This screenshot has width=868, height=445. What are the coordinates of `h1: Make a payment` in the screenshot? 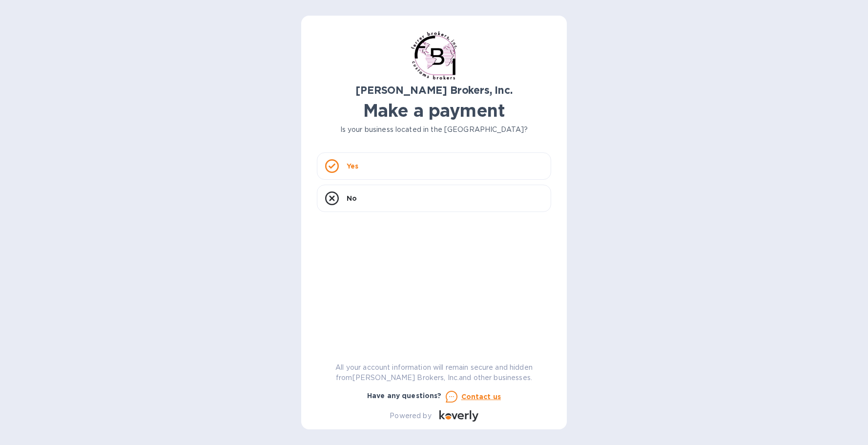 It's located at (434, 110).